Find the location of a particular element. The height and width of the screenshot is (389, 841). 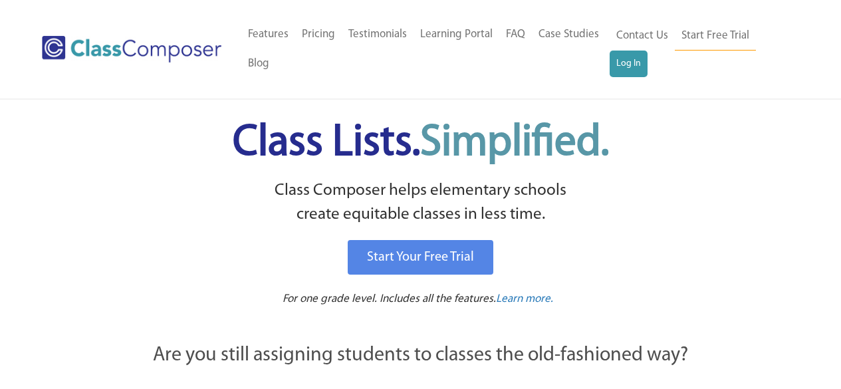

a: Start Free Trial is located at coordinates (715, 36).